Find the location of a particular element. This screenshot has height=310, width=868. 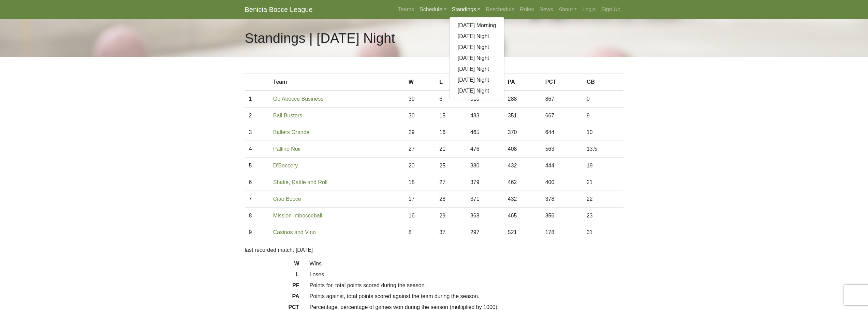

a: Teams is located at coordinates (406, 10).